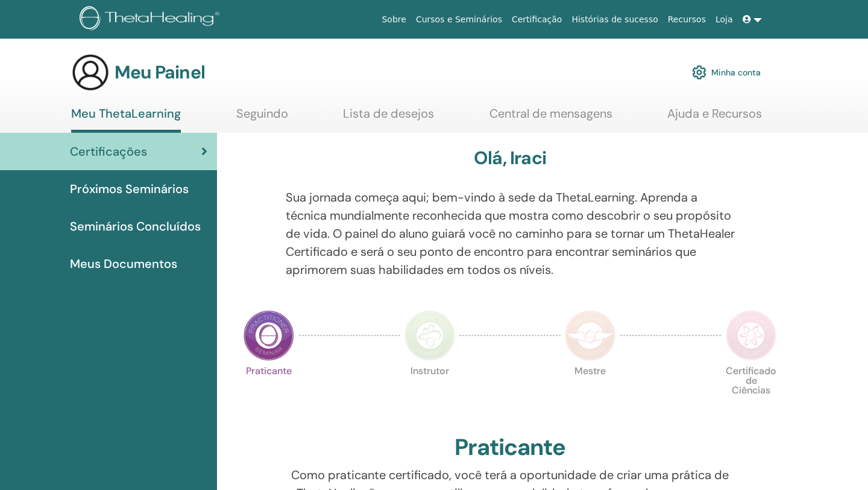 This screenshot has height=490, width=868. Describe the element at coordinates (751, 380) in the screenshot. I see `font: Certificado de Ciências` at that location.